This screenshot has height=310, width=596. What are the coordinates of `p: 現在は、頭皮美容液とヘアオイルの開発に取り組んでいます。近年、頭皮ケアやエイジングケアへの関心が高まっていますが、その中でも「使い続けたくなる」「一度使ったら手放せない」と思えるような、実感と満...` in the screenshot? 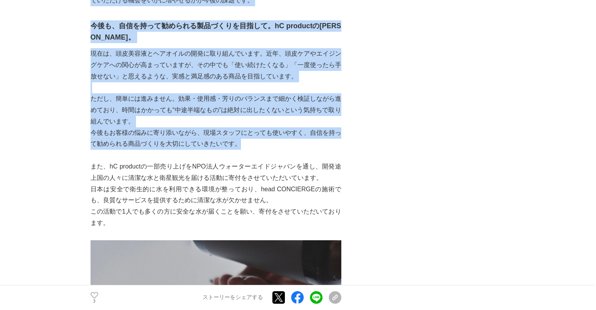 It's located at (216, 65).